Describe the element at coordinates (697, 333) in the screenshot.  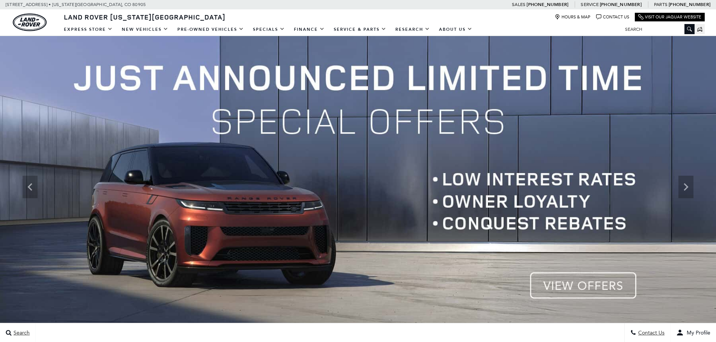
I see `span: My Profile` at that location.